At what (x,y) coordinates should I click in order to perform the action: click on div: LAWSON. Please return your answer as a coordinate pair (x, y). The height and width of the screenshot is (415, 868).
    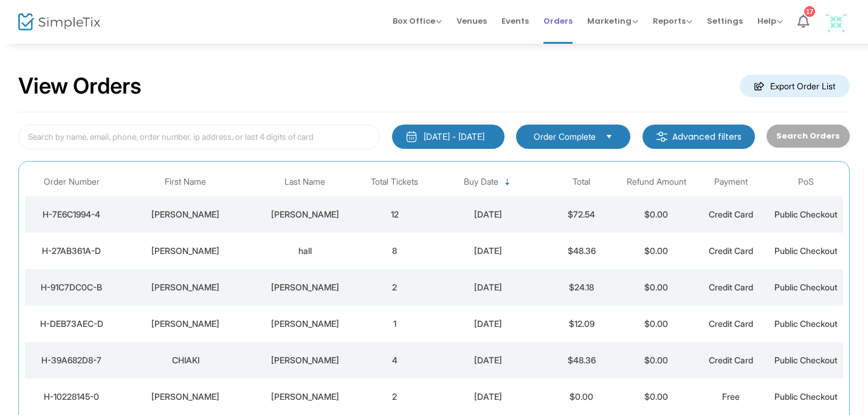
    Looking at the image, I should click on (305, 361).